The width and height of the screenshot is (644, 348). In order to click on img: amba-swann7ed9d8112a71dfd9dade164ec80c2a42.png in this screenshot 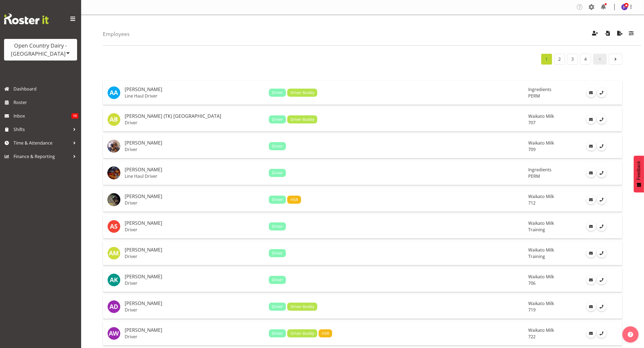, I will do `click(114, 173)`.